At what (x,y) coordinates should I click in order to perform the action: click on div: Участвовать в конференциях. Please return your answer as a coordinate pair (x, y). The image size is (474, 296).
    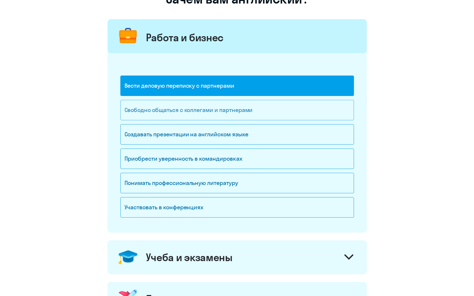
    Looking at the image, I should click on (237, 207).